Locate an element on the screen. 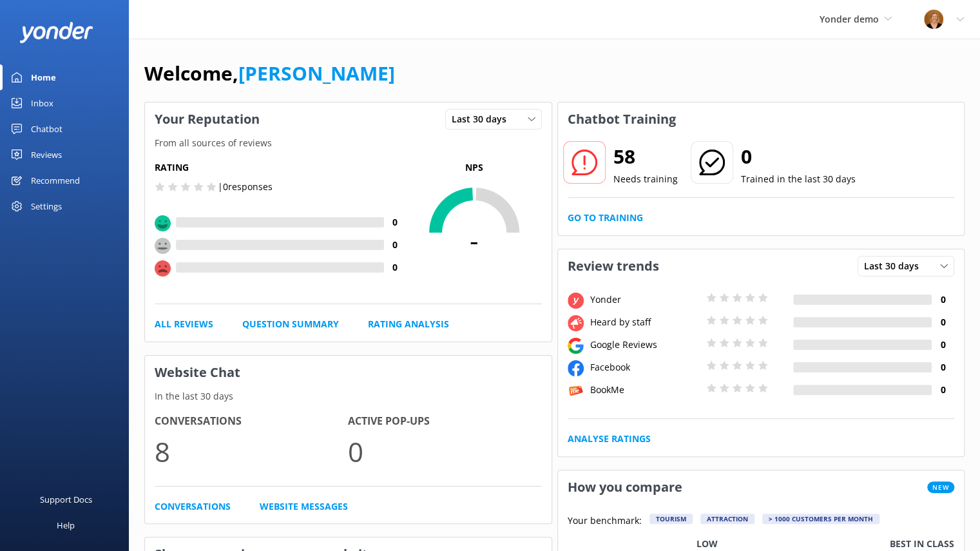 This screenshot has height=551, width=980. h5: Rating is located at coordinates (280, 167).